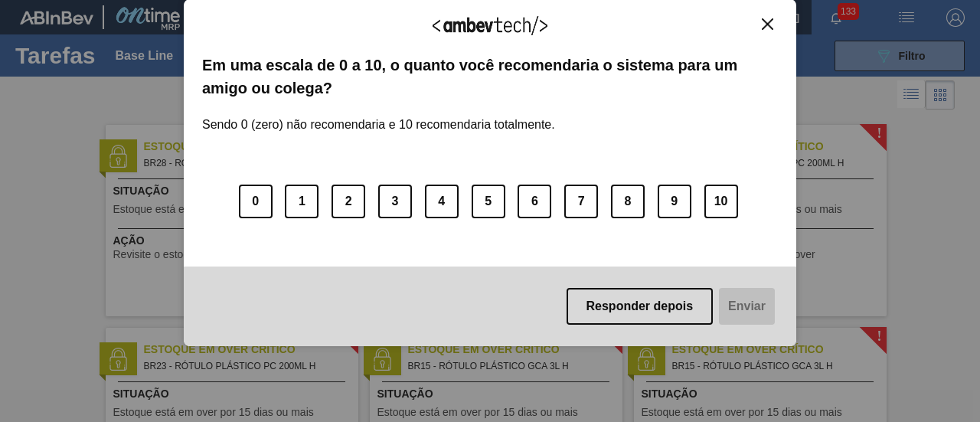 The image size is (980, 422). I want to click on button: 9, so click(674, 201).